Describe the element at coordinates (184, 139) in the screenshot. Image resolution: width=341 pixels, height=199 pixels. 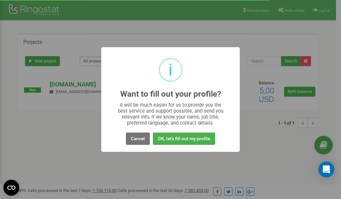
I see `button: OK, let's fill out my profile` at that location.